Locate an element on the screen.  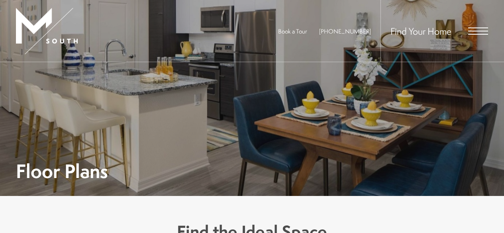
img: MSouth is located at coordinates (47, 31).